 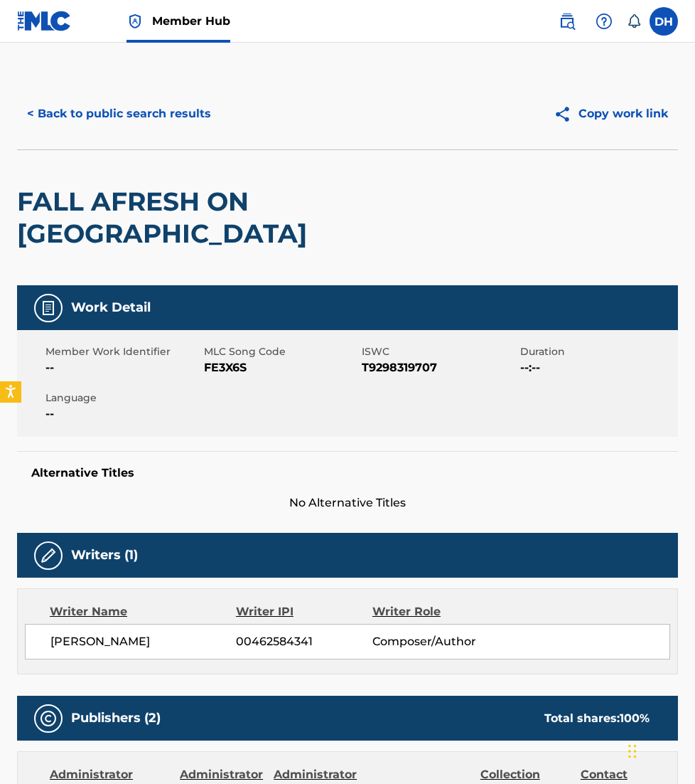 What do you see at coordinates (49, 308) in the screenshot?
I see `img: Work Detail` at bounding box center [49, 308].